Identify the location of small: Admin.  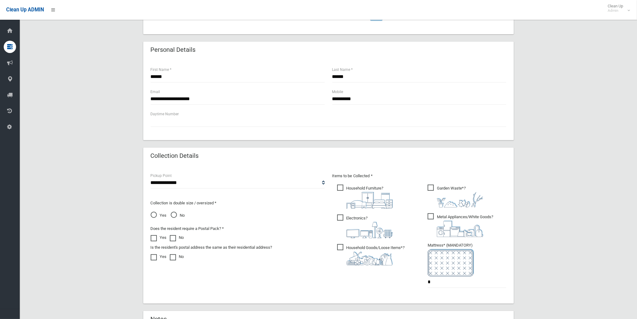
(615, 10).